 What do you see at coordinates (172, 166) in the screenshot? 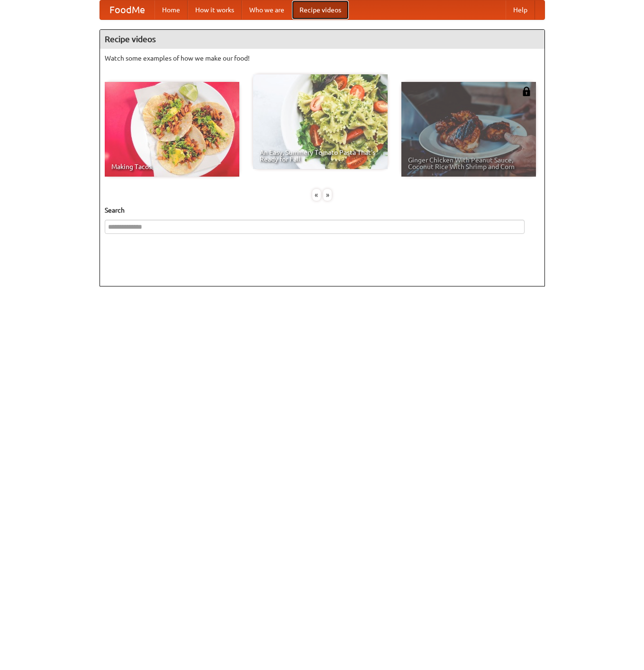
I see `span: Making Tacos` at bounding box center [172, 166].